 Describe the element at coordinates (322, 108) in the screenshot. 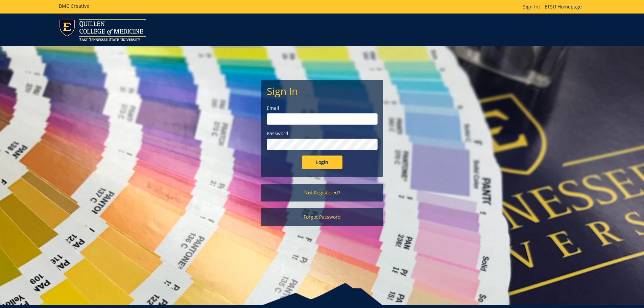

I see `label: Email` at that location.